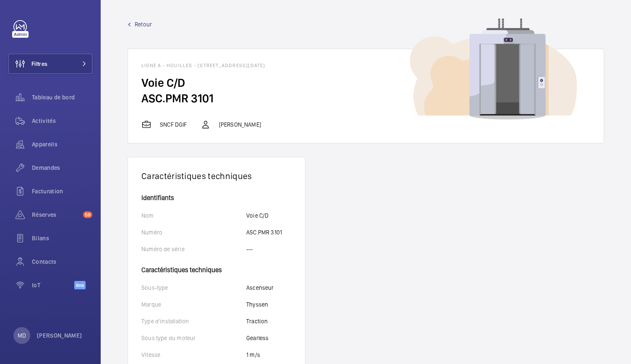 The height and width of the screenshot is (364, 631). Describe the element at coordinates (80, 285) in the screenshot. I see `span: Beta` at that location.